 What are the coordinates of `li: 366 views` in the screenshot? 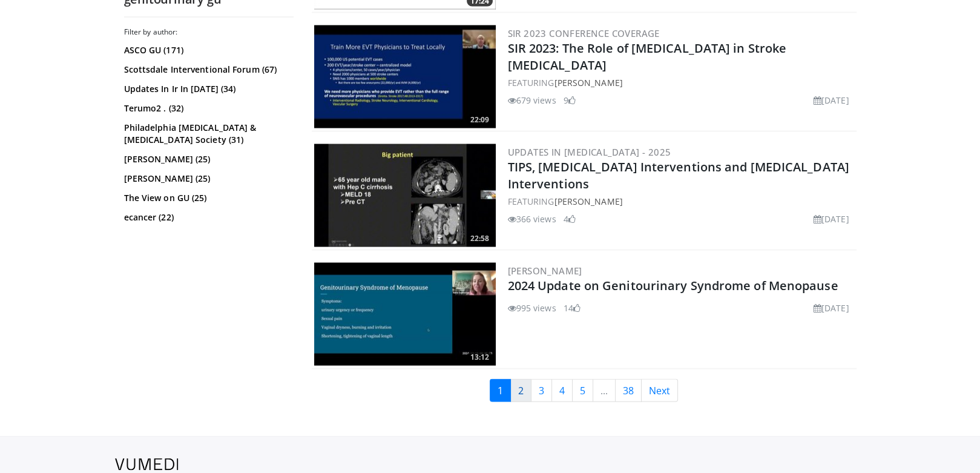 It's located at (532, 218).